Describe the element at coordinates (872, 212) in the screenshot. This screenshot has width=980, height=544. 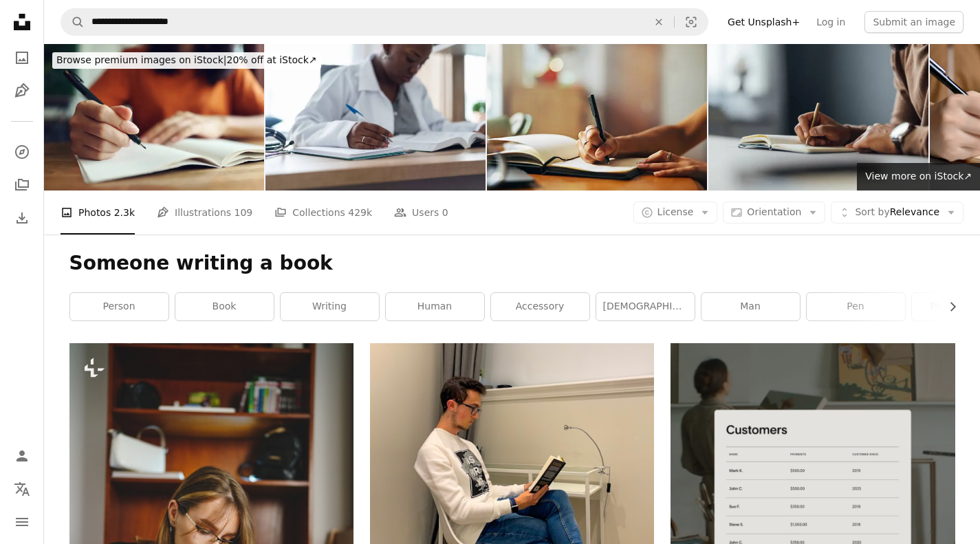
I see `span: Sort by` at that location.